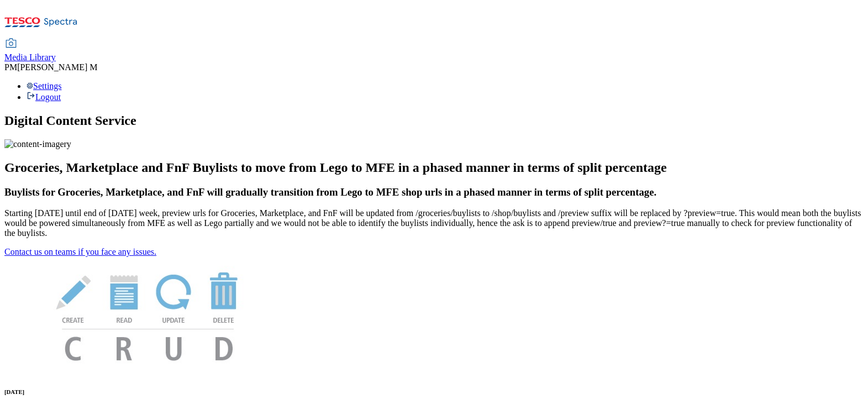 Image resolution: width=868 pixels, height=410 pixels. I want to click on span: PM, so click(11, 67).